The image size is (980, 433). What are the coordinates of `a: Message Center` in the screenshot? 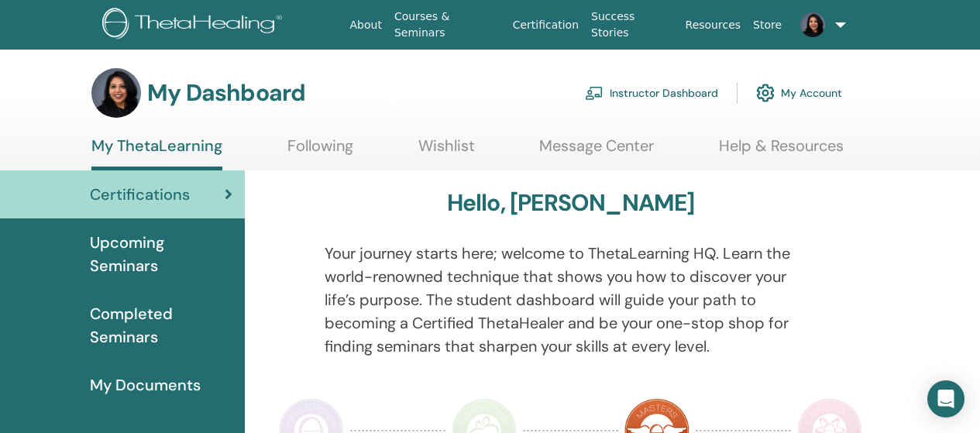 It's located at (597, 151).